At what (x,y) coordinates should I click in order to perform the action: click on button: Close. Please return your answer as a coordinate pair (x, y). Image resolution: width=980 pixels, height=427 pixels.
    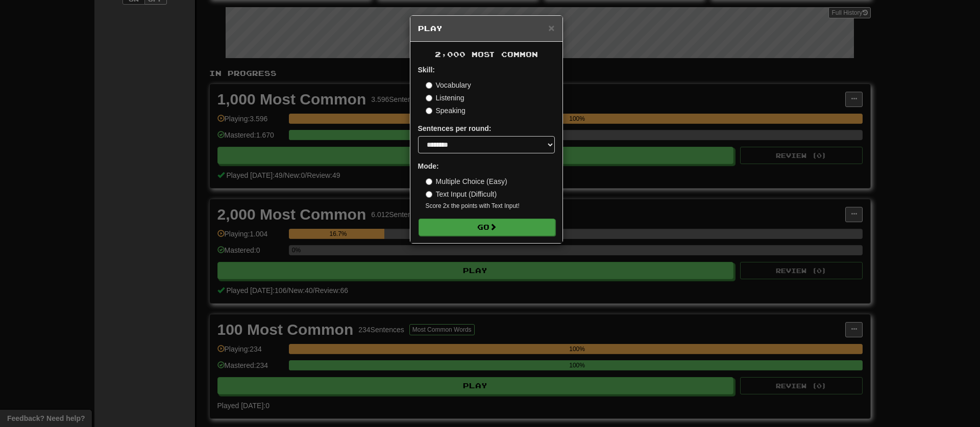
    Looking at the image, I should click on (551, 28).